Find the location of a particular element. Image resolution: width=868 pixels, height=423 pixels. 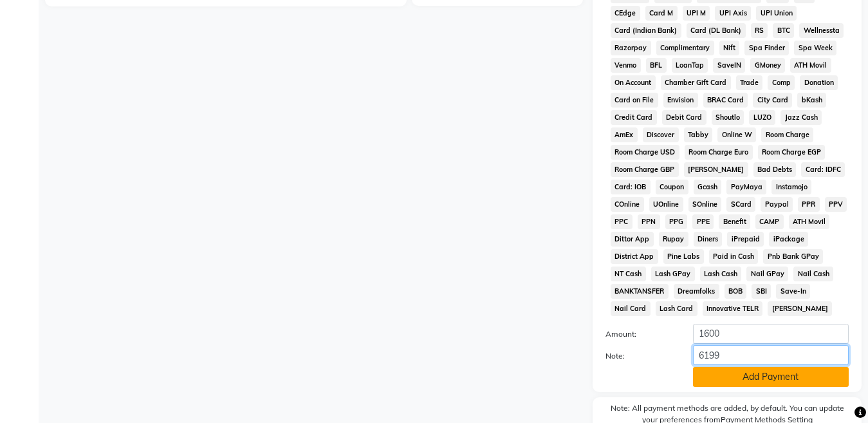

span: Envision is located at coordinates (681, 100).